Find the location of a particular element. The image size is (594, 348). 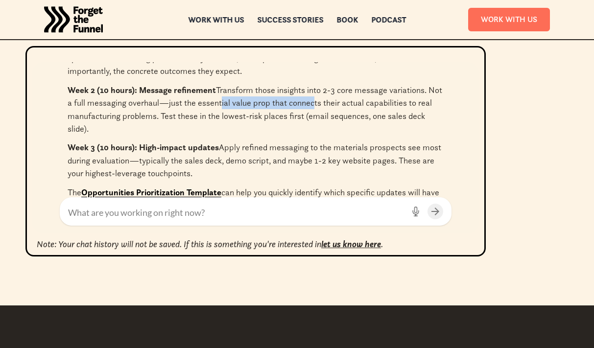

a: let us know here is located at coordinates (351, 244).